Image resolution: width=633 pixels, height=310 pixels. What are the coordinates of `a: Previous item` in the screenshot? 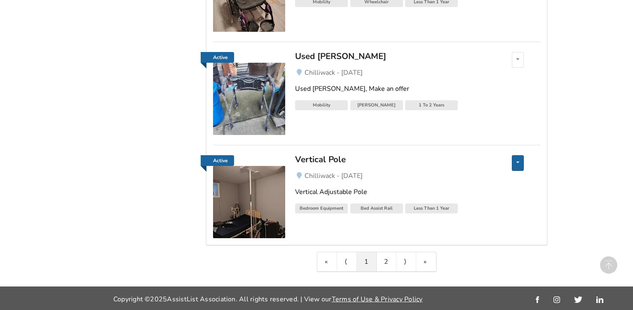 It's located at (347, 261).